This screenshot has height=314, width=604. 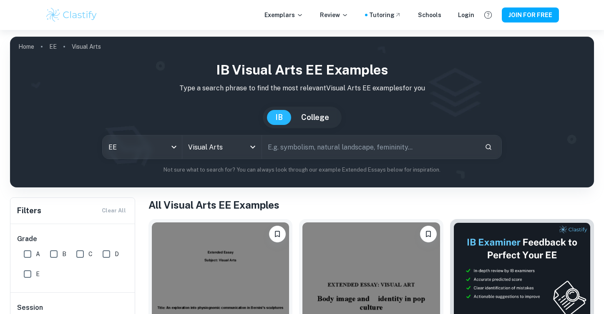 I want to click on span: A, so click(x=38, y=254).